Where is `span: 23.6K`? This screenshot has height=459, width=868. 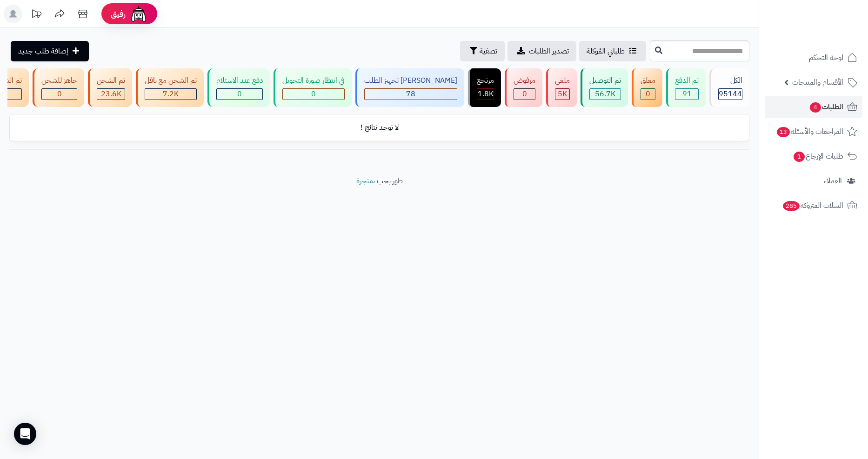
span: 23.6K is located at coordinates (111, 94).